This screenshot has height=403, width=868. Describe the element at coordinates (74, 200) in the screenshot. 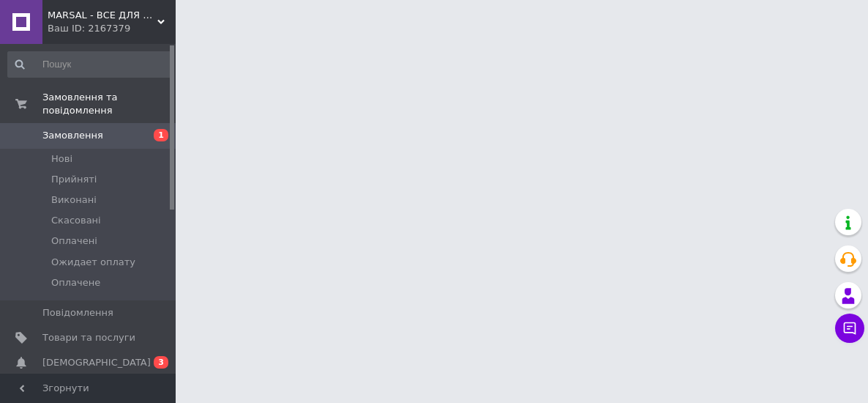

I see `span: Виконані` at that location.